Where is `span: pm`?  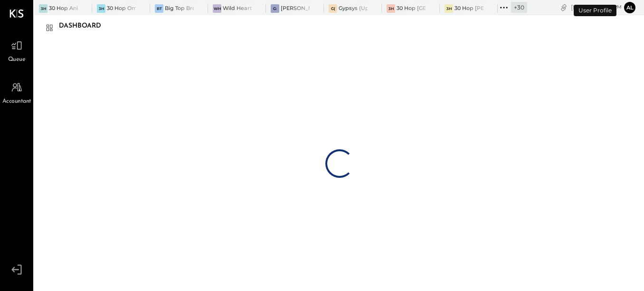 span: pm is located at coordinates (618, 7).